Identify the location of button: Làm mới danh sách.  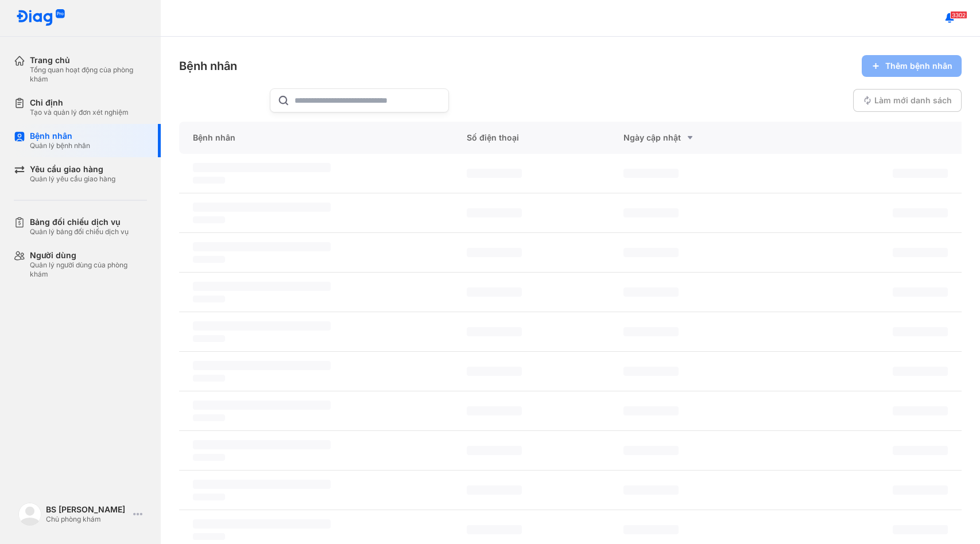
(908, 101).